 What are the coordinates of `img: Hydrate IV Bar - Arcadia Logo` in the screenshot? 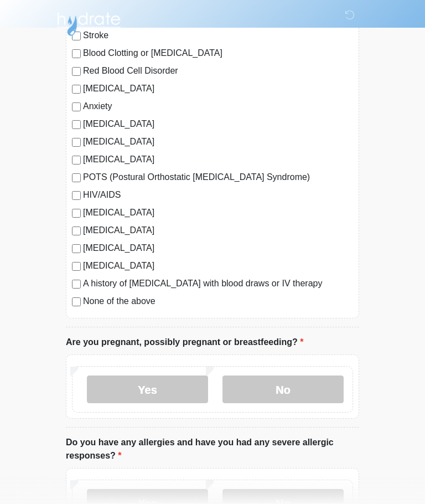 It's located at (89, 22).